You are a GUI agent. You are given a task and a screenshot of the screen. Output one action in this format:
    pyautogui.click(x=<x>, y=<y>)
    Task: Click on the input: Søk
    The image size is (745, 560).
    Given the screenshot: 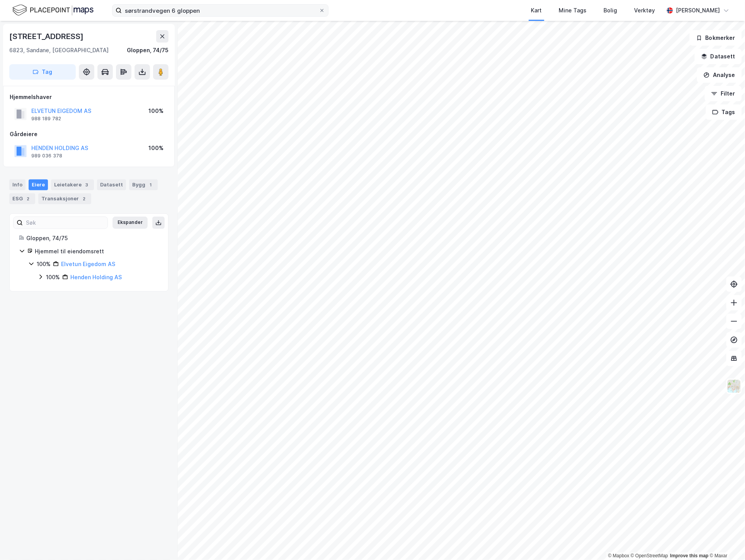 What is the action you would take?
    pyautogui.click(x=65, y=222)
    